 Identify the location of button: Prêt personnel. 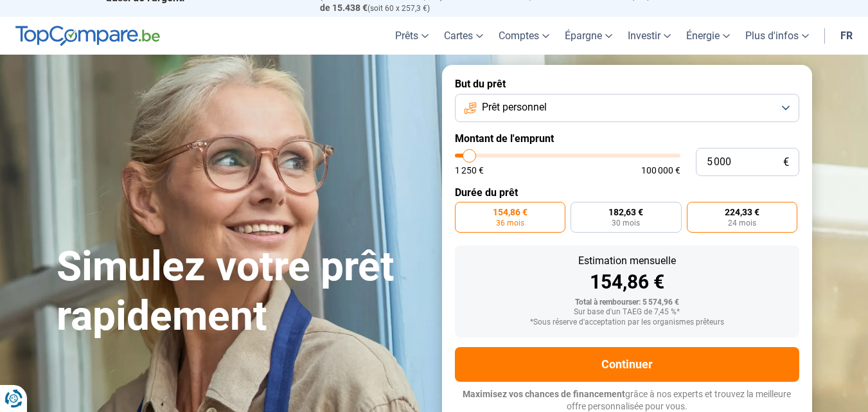
(627, 108).